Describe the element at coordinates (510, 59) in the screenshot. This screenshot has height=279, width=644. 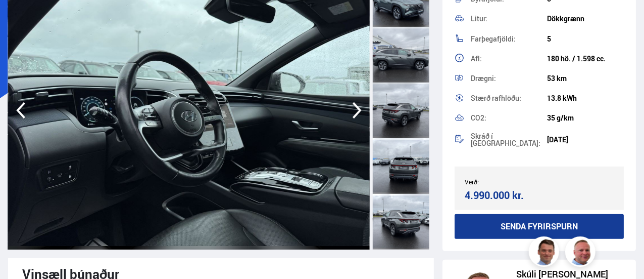
I see `div: Afl:` at that location.